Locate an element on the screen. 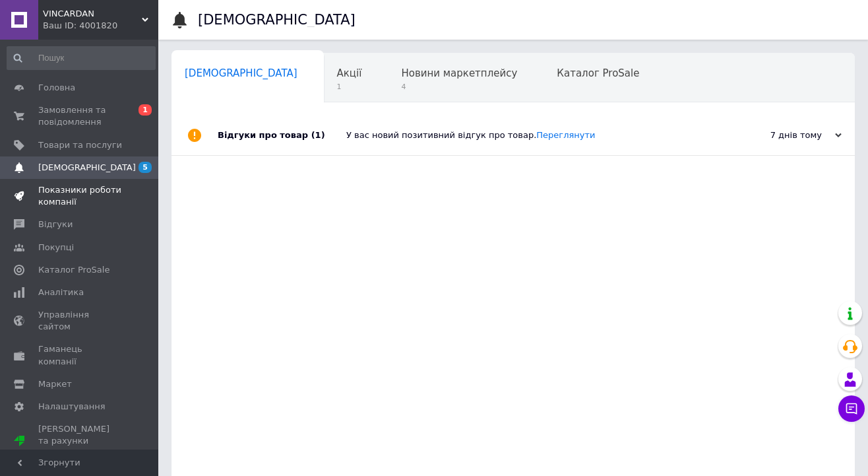  span: Налаштування is located at coordinates (72, 406).